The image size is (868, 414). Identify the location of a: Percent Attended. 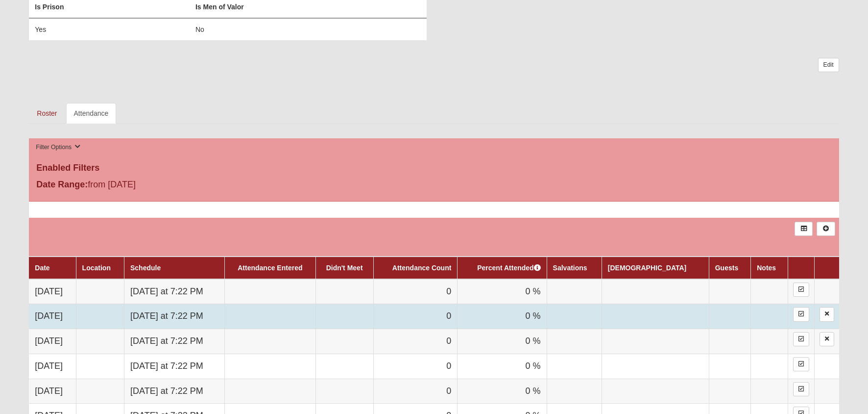
(508, 268).